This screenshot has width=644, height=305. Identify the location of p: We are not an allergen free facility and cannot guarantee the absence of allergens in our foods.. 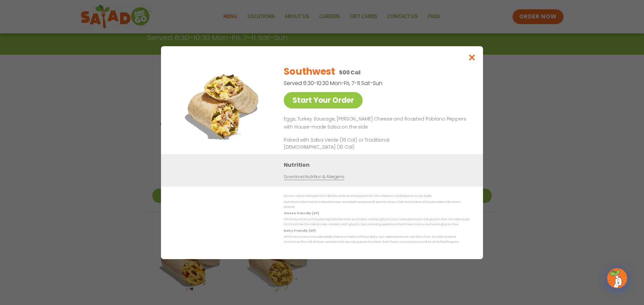
(376, 196).